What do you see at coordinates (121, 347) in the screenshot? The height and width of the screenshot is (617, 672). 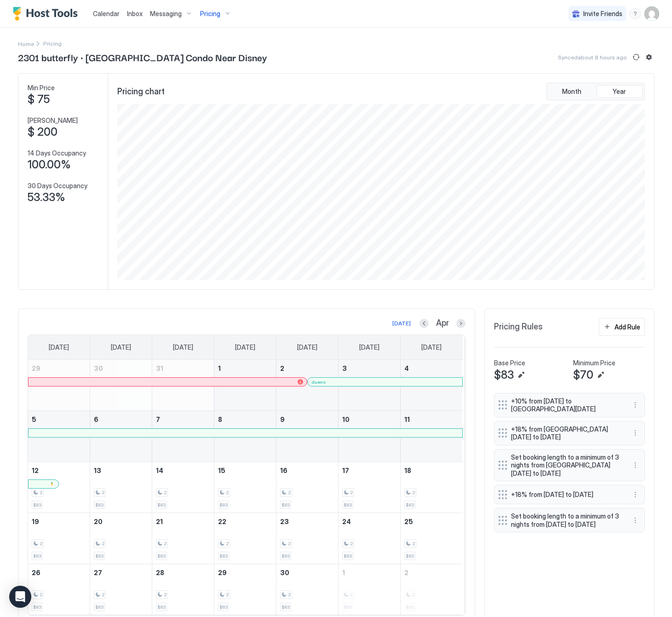 I see `a: Monday` at bounding box center [121, 347].